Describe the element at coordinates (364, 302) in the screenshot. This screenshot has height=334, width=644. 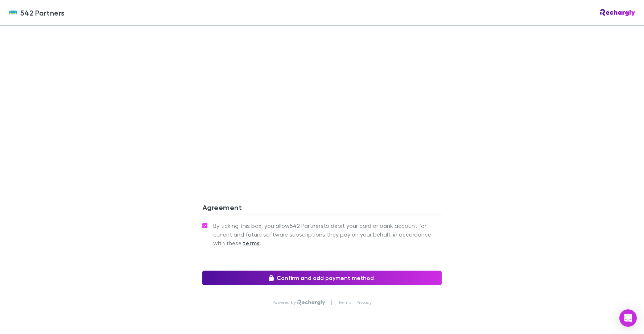
I see `a: Privacy` at that location.